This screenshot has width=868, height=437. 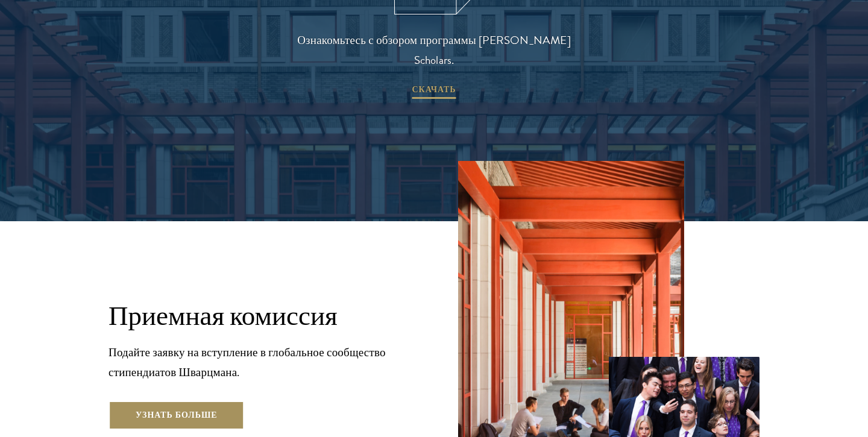 I want to click on ya-tr-span: Подайте заявку на вступление в глобальное сообщество стипендиатов Шварцмана., so click(x=247, y=362).